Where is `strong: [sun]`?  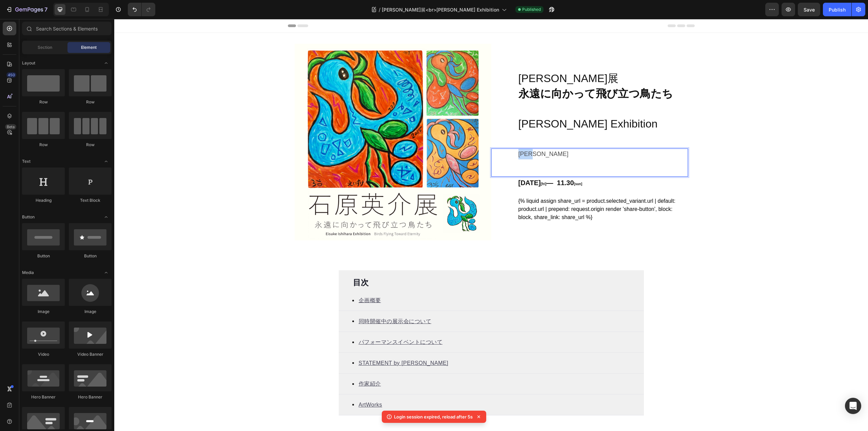
strong: [sun] is located at coordinates (464, 165).